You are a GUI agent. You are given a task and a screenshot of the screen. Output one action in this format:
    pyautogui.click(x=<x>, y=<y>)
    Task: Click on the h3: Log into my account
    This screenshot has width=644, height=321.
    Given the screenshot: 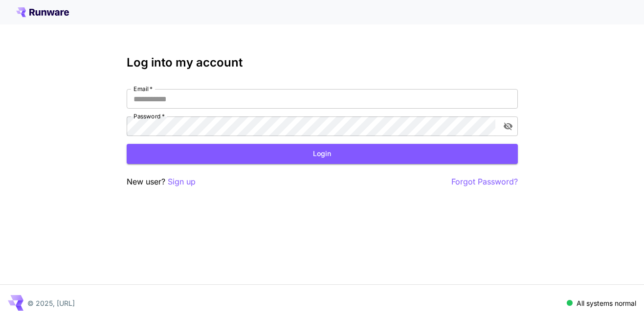 What is the action you would take?
    pyautogui.click(x=322, y=63)
    